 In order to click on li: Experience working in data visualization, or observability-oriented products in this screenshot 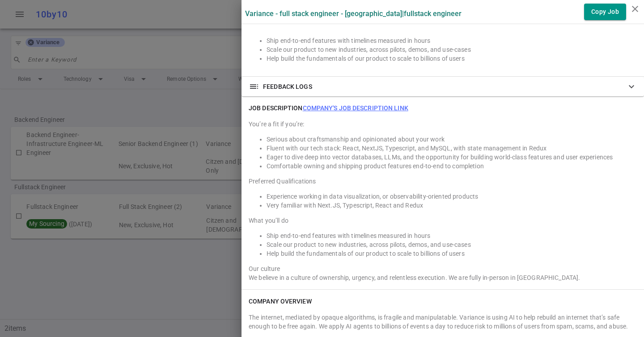, I will do `click(452, 197)`.